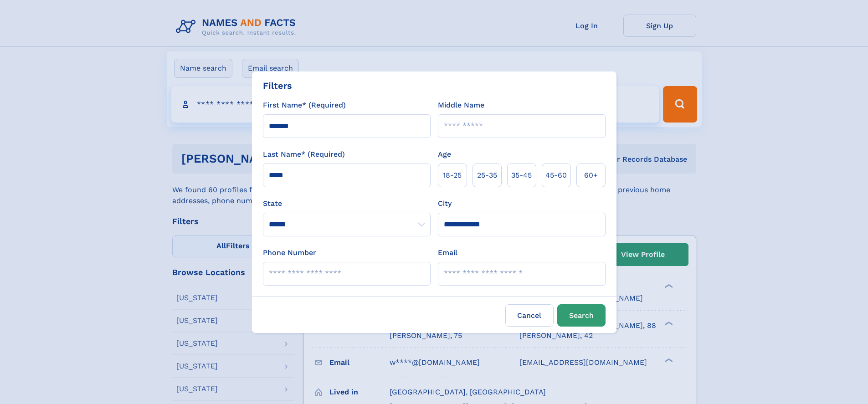 This screenshot has width=868, height=404. What do you see at coordinates (444, 154) in the screenshot?
I see `label: Age` at bounding box center [444, 154].